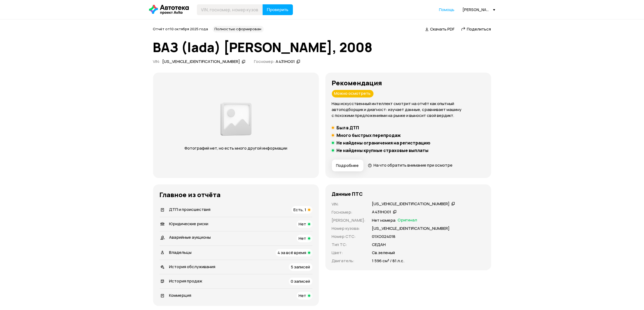  What do you see at coordinates (236, 195) in the screenshot?
I see `h3: Главное из отчёта` at bounding box center [236, 195].